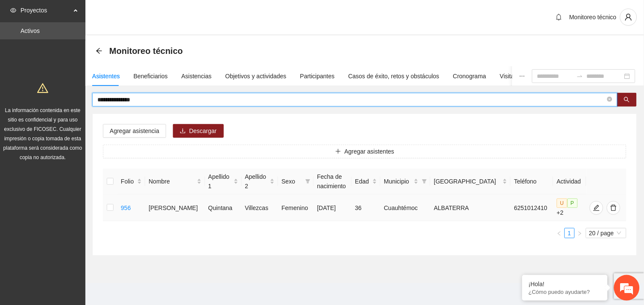 This screenshot has height=305, width=644. Describe the element at coordinates (629, 17) in the screenshot. I see `button: user` at that location.